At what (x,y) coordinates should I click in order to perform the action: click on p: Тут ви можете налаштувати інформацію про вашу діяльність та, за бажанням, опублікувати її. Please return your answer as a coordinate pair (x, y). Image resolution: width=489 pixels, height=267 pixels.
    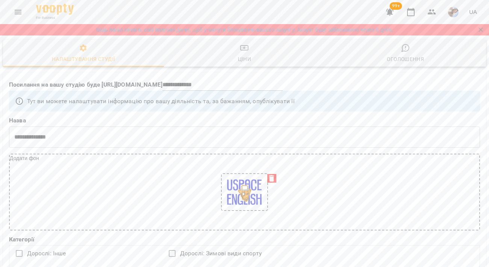
    Looking at the image, I should click on (161, 101).